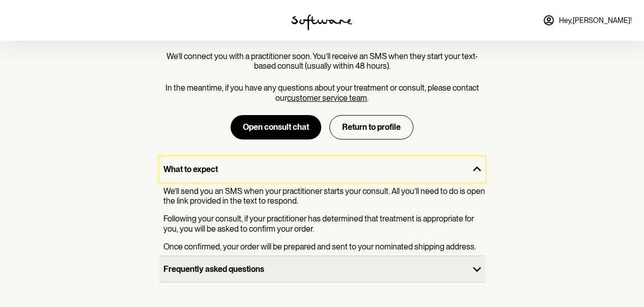 This screenshot has width=644, height=307. What do you see at coordinates (325, 223) in the screenshot?
I see `p: Following your consult, if your practitioner has determined that treatment is appropriate for you...` at bounding box center [325, 223].